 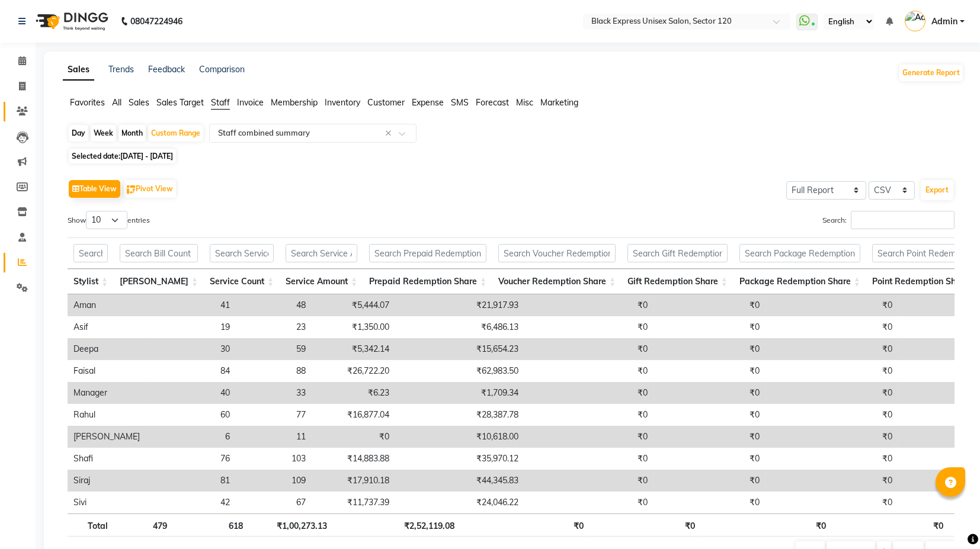 What do you see at coordinates (191, 305) in the screenshot?
I see `td: 41` at bounding box center [191, 305].